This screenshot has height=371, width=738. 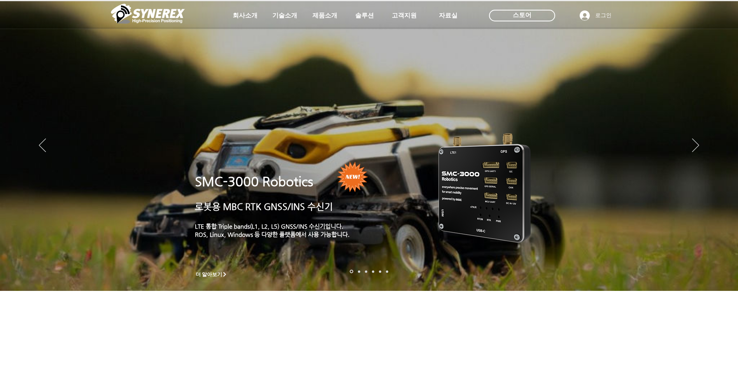 I want to click on span: 고객지원, so click(x=404, y=16).